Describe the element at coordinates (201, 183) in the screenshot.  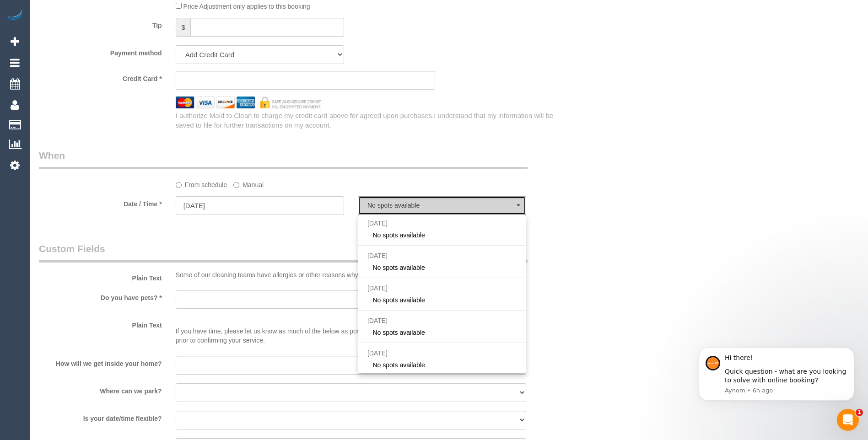
I see `label: From schedule` at that location.